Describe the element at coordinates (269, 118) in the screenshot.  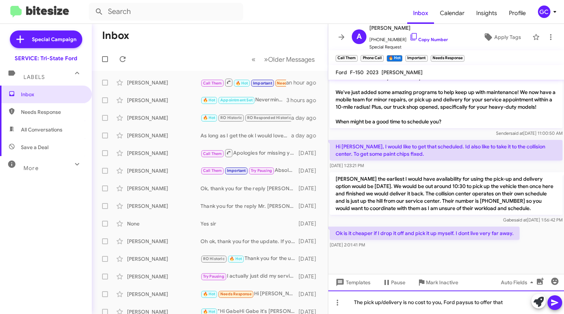
I see `span: RO Responded Historic` at that location.